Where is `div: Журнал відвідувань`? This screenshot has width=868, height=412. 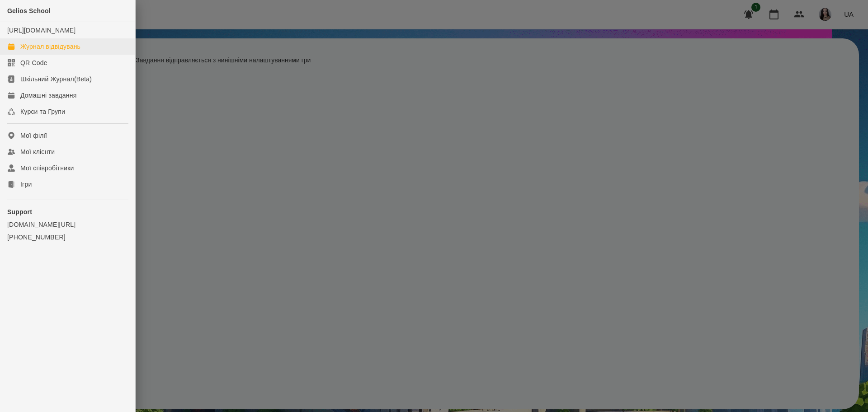
div: Журнал відвідувань is located at coordinates (50, 46).